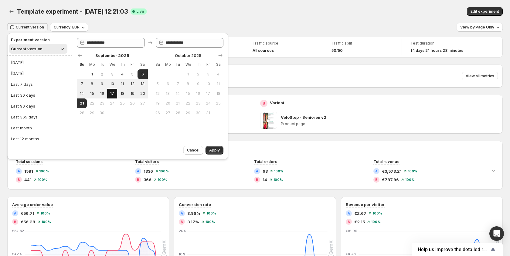 The height and width of the screenshot is (256, 510). What do you see at coordinates (337, 51) in the screenshot?
I see `span: 50/50` at bounding box center [337, 51].